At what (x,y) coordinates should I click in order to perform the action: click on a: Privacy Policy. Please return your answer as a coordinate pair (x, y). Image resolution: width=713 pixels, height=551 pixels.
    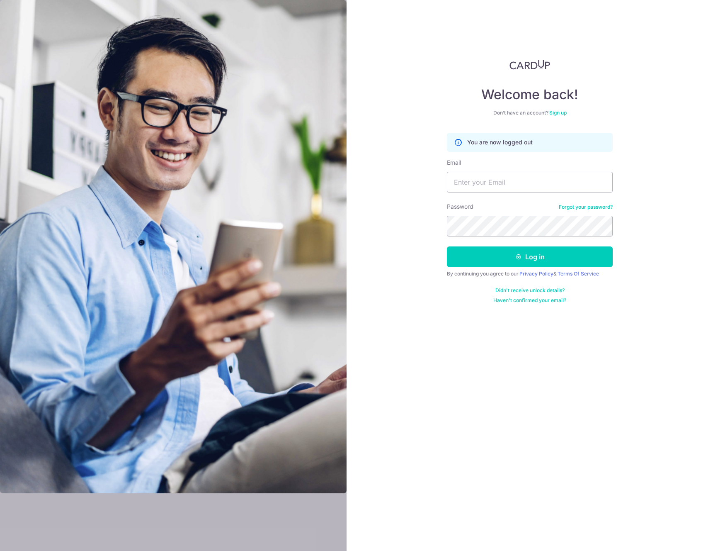
    Looking at the image, I should click on (536, 273).